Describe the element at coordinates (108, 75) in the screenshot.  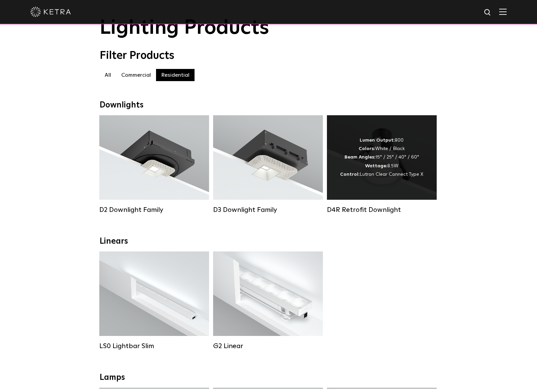
I see `label: All` at that location.